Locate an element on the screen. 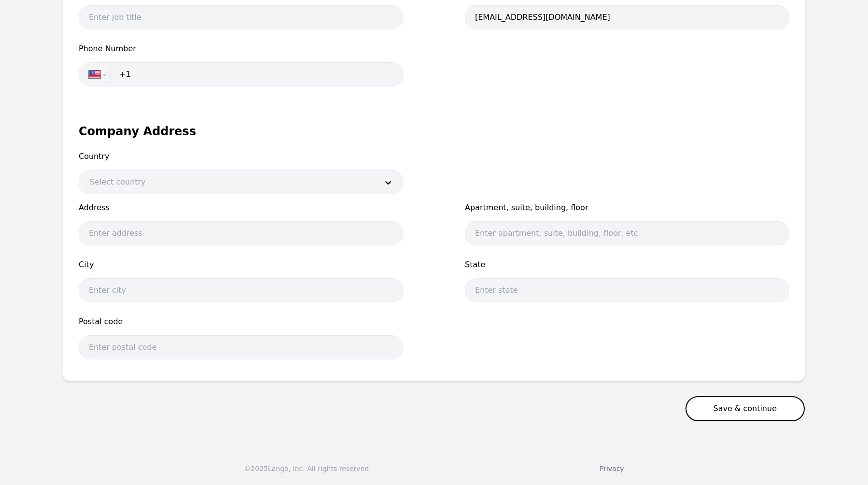 The width and height of the screenshot is (868, 485). input: Enter apartment, suite, building, floor, etc is located at coordinates (627, 233).